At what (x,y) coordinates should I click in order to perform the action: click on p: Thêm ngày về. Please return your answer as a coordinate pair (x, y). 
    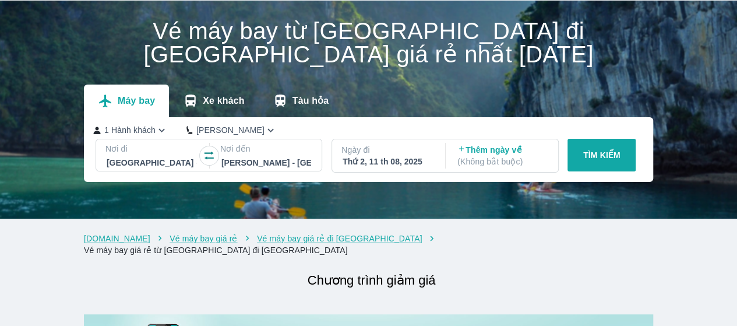
    Looking at the image, I should click on (502, 156).